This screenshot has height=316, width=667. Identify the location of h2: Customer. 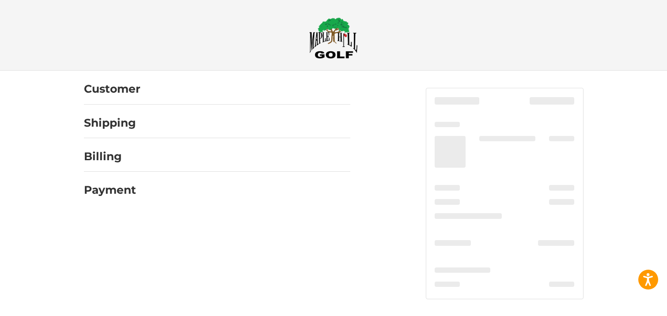
(112, 89).